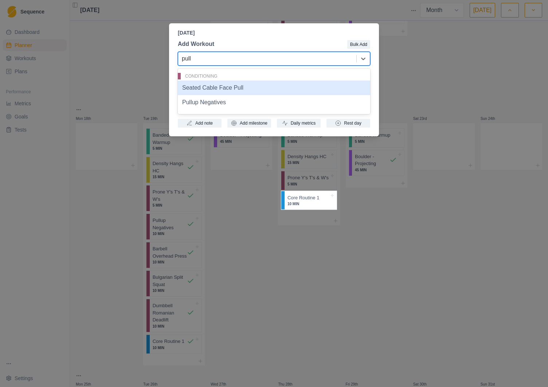 This screenshot has height=387, width=548. Describe the element at coordinates (274, 102) in the screenshot. I see `div: Pullup Negatives` at that location.